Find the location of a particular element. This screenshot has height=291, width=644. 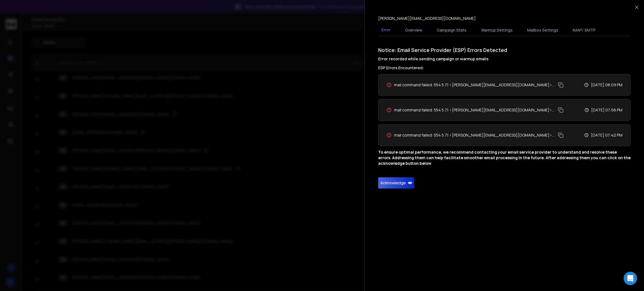

button: Campaign Stats is located at coordinates (452, 30).